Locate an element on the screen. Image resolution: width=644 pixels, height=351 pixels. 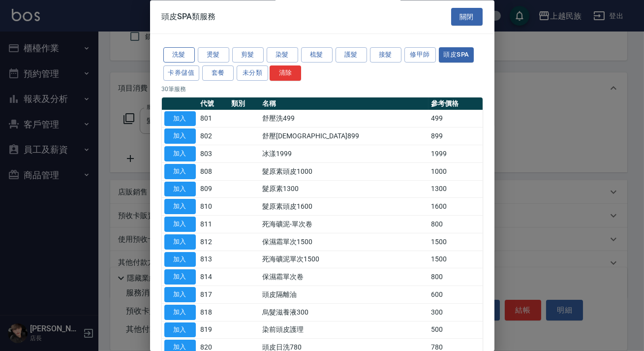
td: 899 is located at coordinates (455, 136).